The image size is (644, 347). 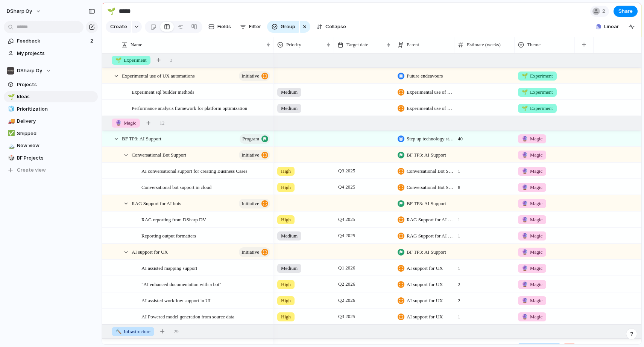 What do you see at coordinates (52, 41) in the screenshot?
I see `span: Feedback` at bounding box center [52, 41].